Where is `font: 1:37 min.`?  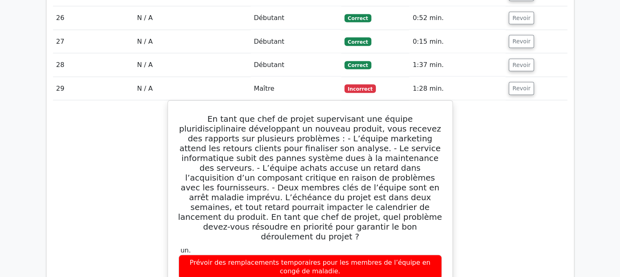
font: 1:37 min. is located at coordinates (428, 64).